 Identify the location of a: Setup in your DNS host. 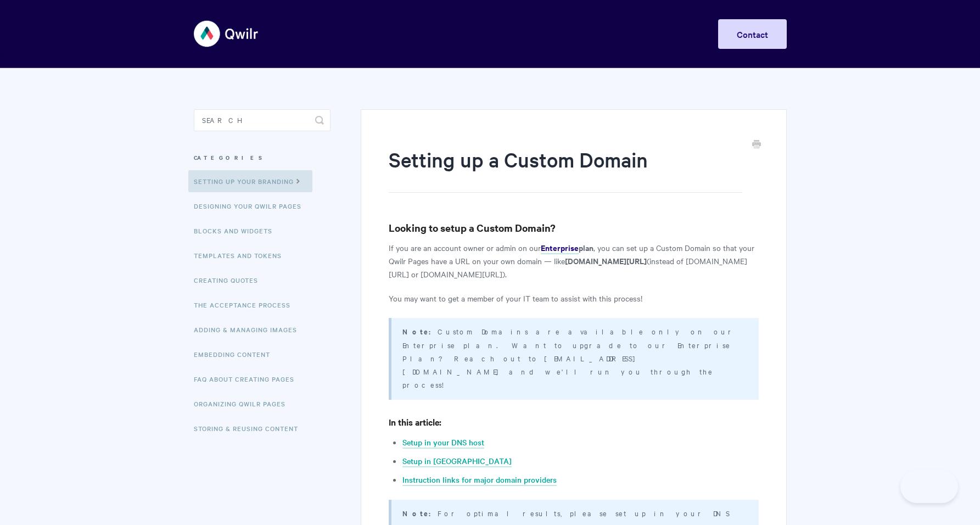
(443, 443).